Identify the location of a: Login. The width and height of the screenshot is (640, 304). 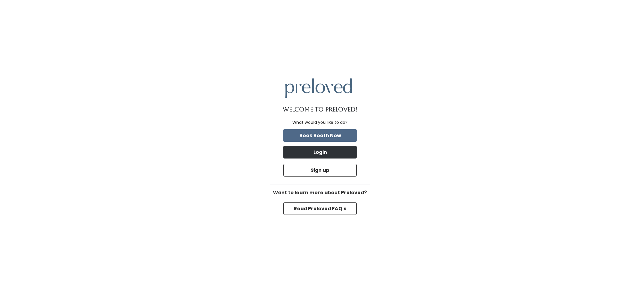
(320, 152).